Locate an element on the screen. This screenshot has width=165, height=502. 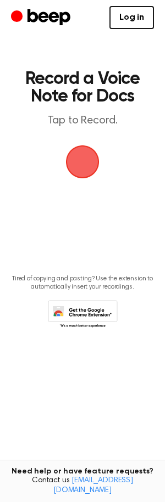
p: Tired of copying and pasting? Use the extension to automatically insert your recordings. is located at coordinates (82, 283).